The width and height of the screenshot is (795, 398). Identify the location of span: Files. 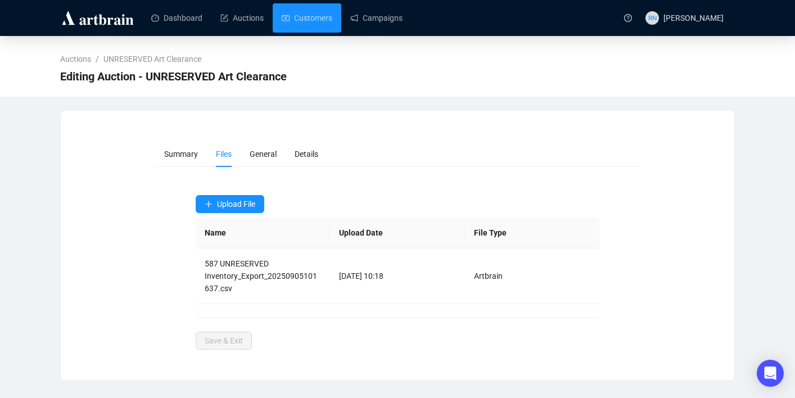
(224, 154).